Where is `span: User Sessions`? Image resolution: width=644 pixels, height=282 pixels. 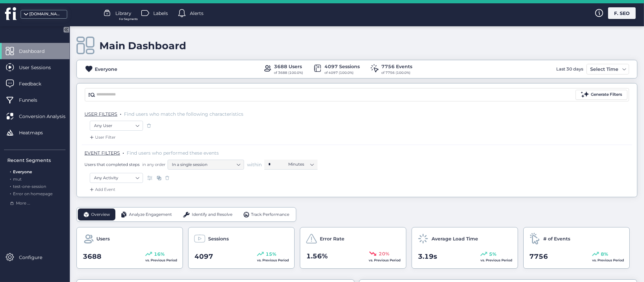 span: User Sessions is located at coordinates (40, 67).